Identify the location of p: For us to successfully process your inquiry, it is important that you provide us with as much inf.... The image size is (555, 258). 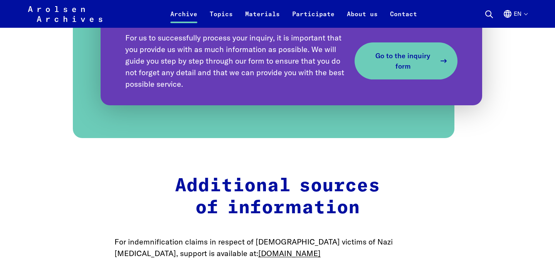
(236, 61).